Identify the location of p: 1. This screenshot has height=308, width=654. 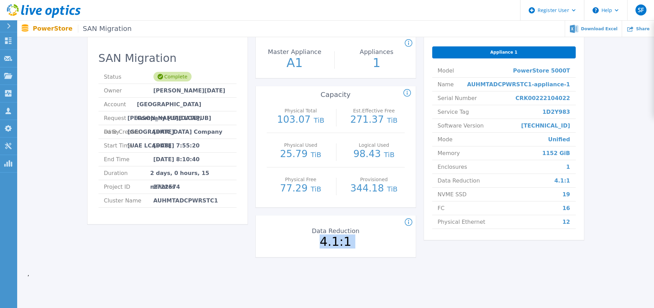
(377, 63).